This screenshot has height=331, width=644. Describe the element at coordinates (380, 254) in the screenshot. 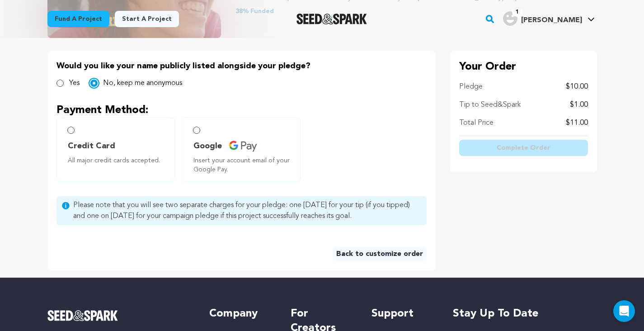

I see `a: Back to customize order` at that location.